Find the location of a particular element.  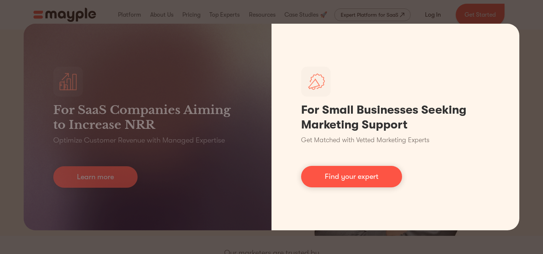

p: Get Matched with Vetted Marketing Experts is located at coordinates (365, 140).